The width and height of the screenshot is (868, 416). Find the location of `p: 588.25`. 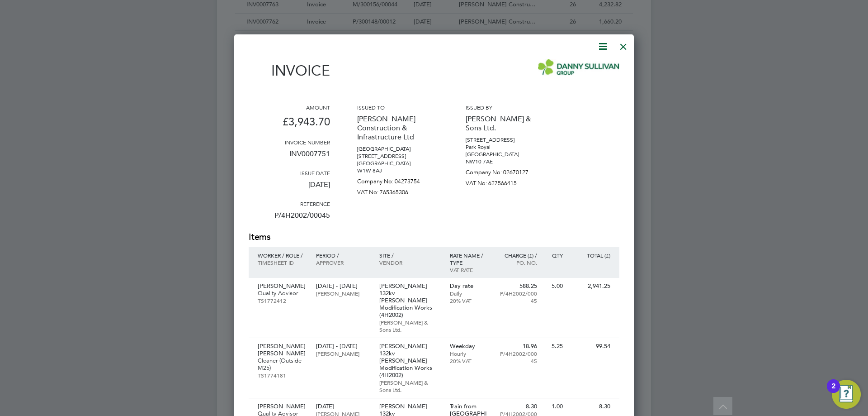

p: 588.25 is located at coordinates (517, 286).